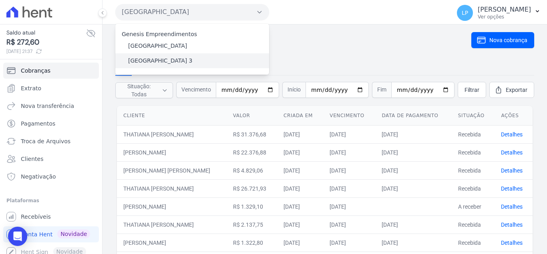 Image resolution: width=547 pixels, height=254 pixels. What do you see at coordinates (74, 234) in the screenshot?
I see `span: Novidade` at bounding box center [74, 234].